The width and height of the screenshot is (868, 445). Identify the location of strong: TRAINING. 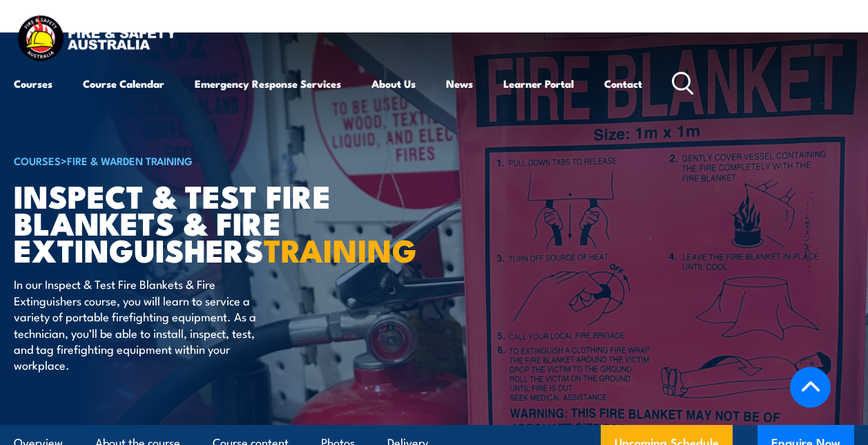
(341, 249).